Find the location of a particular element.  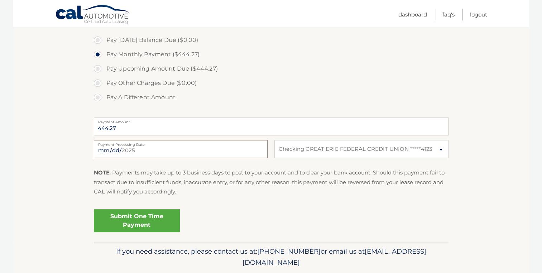

a: Logout is located at coordinates (478, 14).